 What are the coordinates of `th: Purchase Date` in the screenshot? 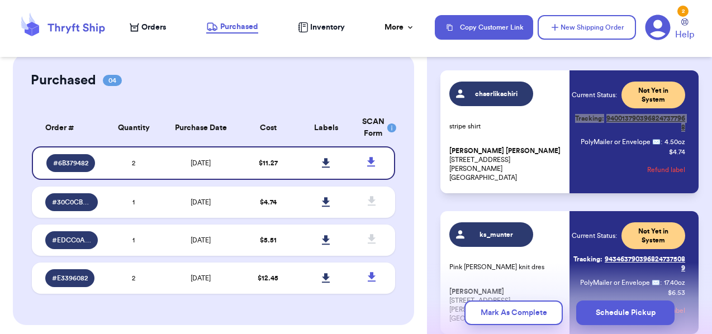 It's located at (201, 128).